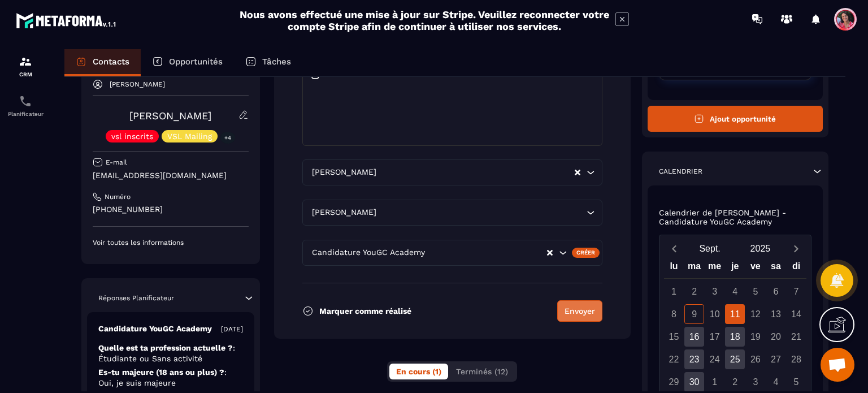 The width and height of the screenshot is (868, 393). Describe the element at coordinates (673, 359) in the screenshot. I see `div: 22` at that location.